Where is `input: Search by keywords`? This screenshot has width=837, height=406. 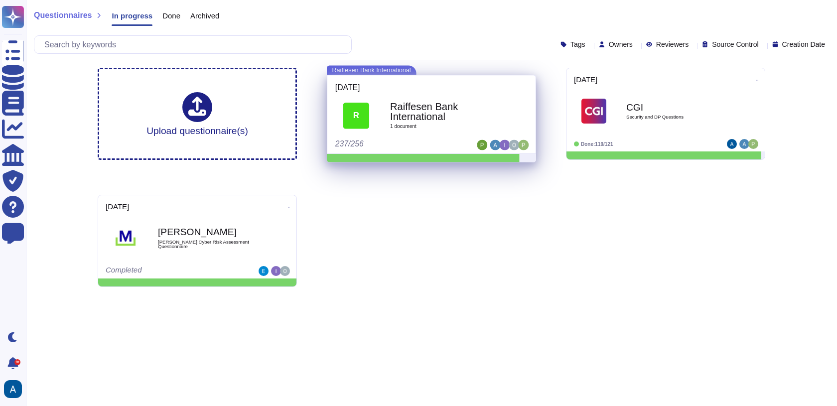
input: Search by keywords is located at coordinates (195, 44).